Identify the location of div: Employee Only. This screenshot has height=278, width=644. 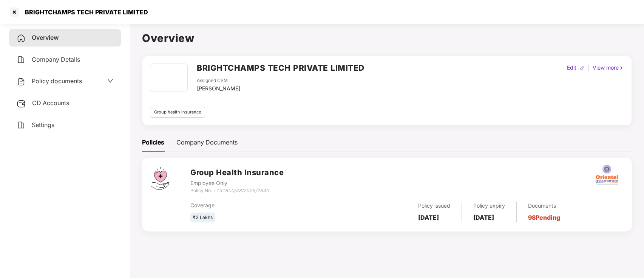
(237, 183).